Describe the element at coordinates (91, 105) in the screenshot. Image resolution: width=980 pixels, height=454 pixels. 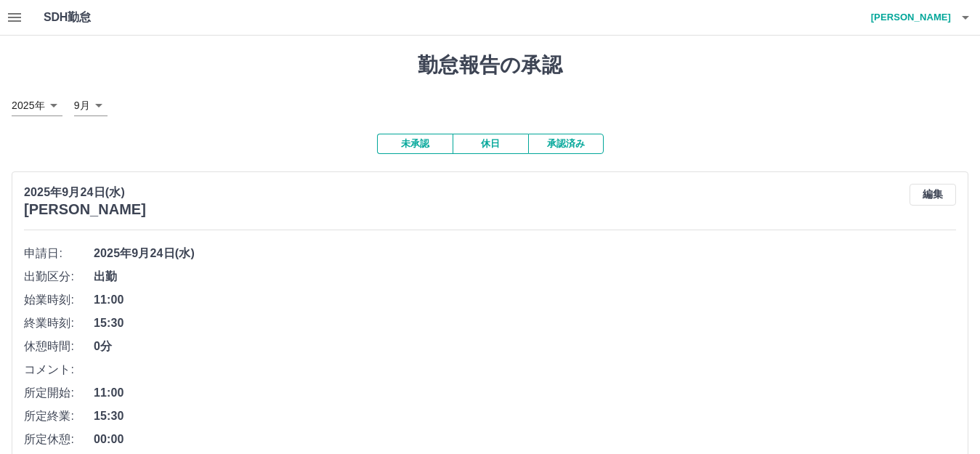
I see `div: 9月` at that location.